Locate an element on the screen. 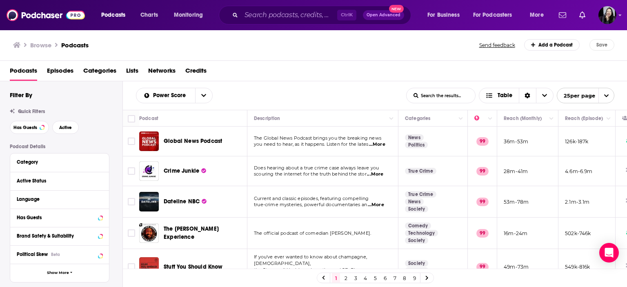 The width and height of the screenshot is (627, 287). a: 5 is located at coordinates (375, 278).